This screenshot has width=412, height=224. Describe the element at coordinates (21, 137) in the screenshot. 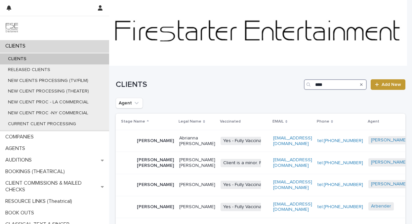

I see `p: COMPANIES` at that location.